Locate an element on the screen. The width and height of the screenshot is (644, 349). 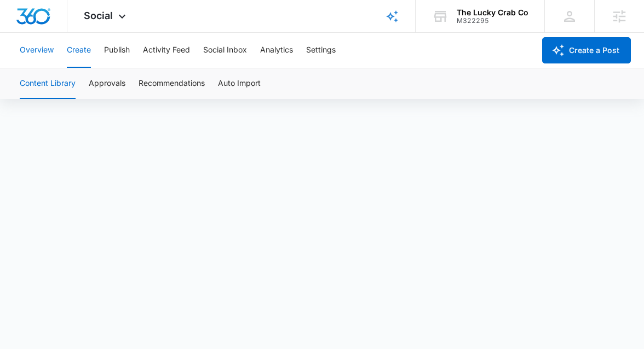
button: Approvals is located at coordinates (107, 84).